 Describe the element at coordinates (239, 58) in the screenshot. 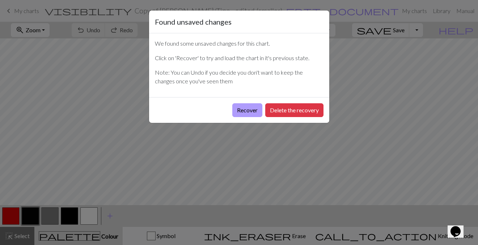

I see `p: Click on 'Recover' to try and load the chart in it's previous state.` at that location.